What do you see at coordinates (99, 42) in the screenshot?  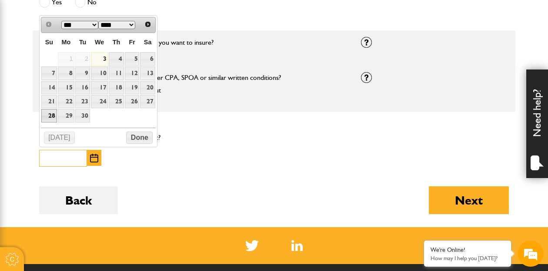 I see `span: Wednesday` at bounding box center [99, 42].